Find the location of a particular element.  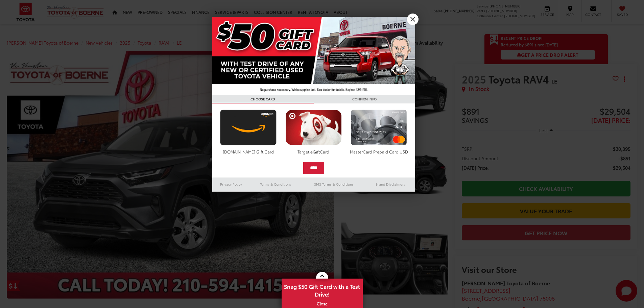

a: Terms & Conditions is located at coordinates (276, 184).